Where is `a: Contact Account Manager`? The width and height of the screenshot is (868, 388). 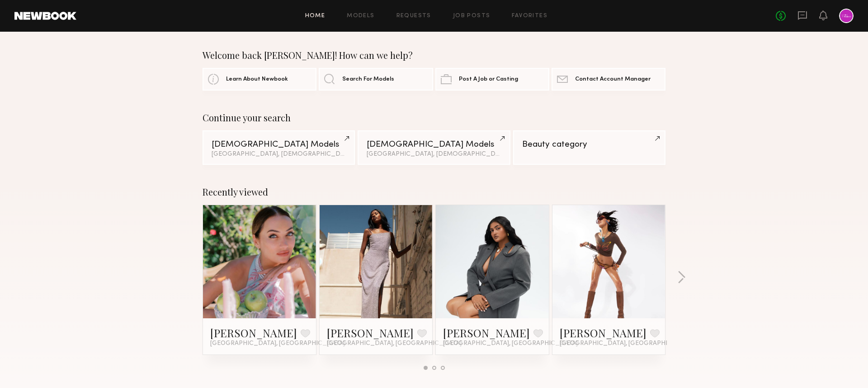
a: Contact Account Manager is located at coordinates (608, 79).